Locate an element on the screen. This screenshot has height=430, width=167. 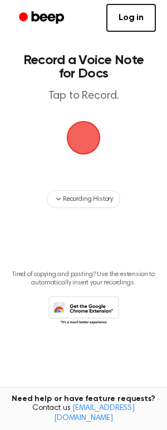
h1: Record a Voice Note for Docs is located at coordinates (84, 67).